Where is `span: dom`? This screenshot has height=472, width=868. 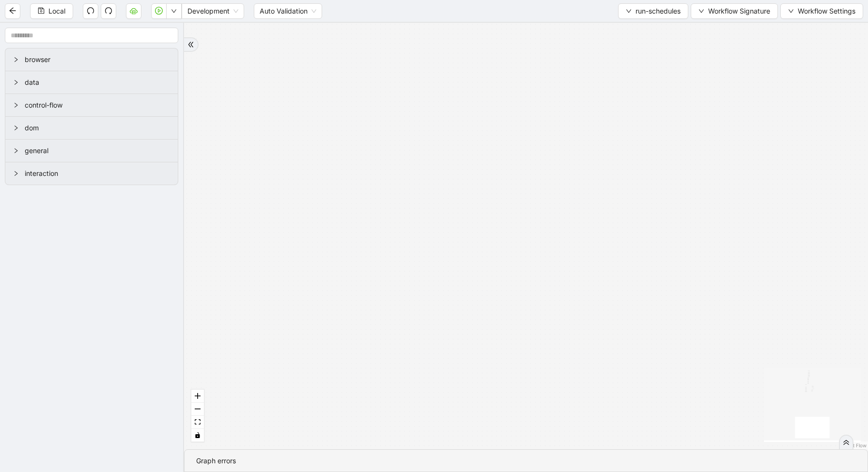 span: dom is located at coordinates (97, 128).